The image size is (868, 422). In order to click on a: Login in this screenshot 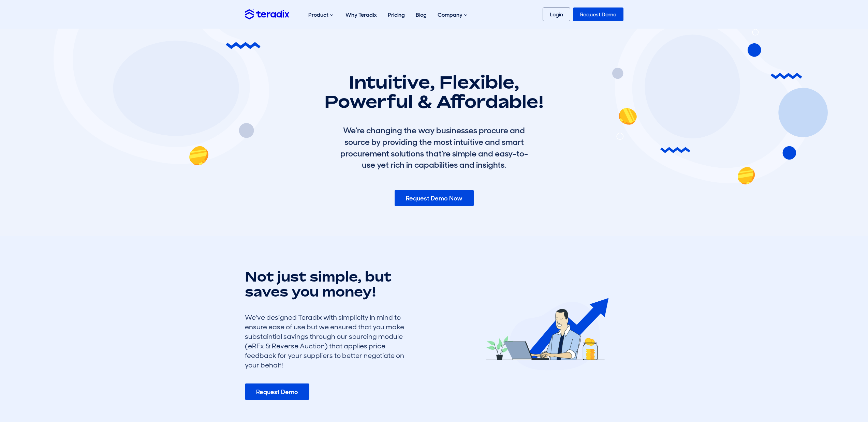, I will do `click(557, 15)`.